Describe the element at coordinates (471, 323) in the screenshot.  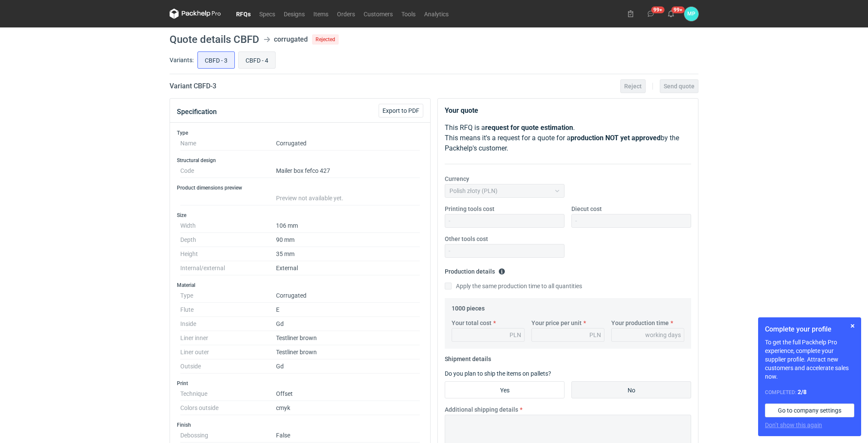
I see `label: Your total cost` at that location.